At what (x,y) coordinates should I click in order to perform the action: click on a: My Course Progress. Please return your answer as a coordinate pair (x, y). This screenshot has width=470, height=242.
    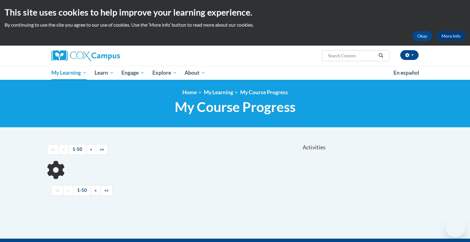
    Looking at the image, I should click on (264, 92).